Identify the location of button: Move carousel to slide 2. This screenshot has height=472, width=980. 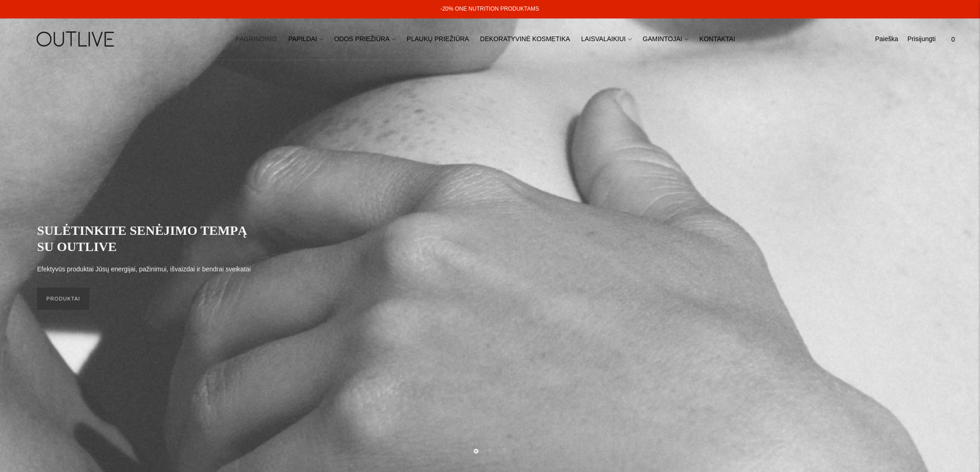
(490, 450).